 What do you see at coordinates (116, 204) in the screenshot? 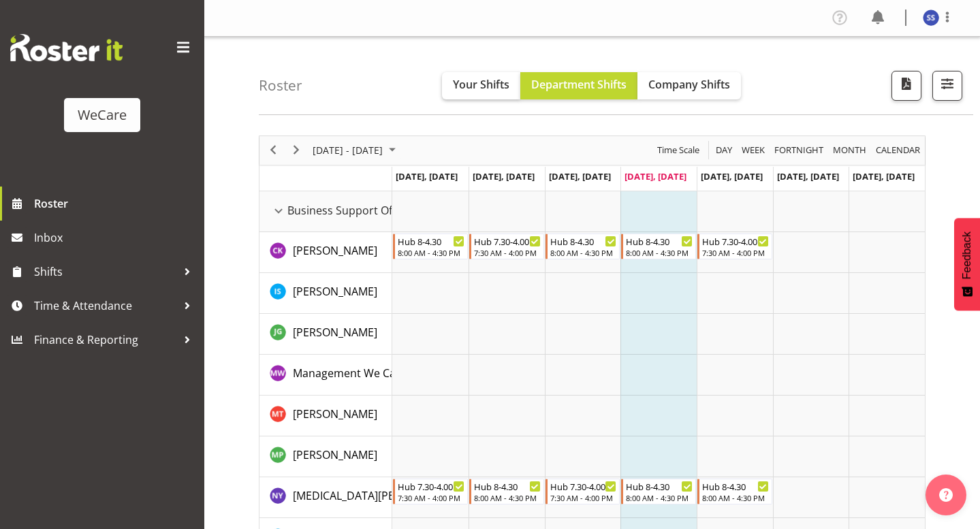
I see `span: Roster` at bounding box center [116, 204].